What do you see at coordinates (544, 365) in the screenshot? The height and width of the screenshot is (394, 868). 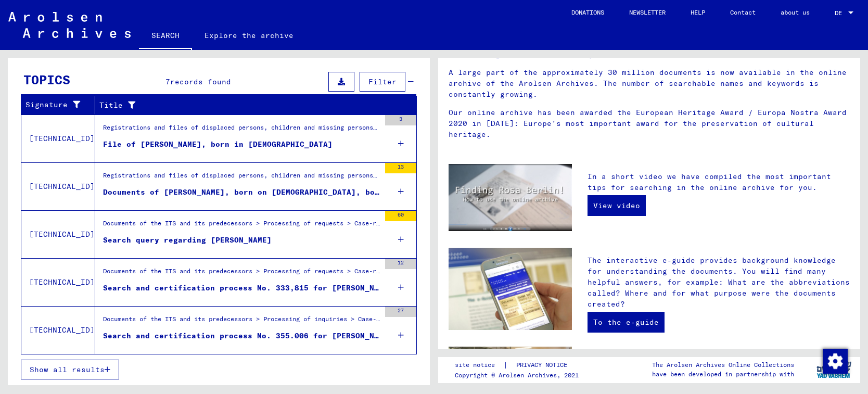 I see `a: PRIVACY NOTICE` at bounding box center [544, 365].